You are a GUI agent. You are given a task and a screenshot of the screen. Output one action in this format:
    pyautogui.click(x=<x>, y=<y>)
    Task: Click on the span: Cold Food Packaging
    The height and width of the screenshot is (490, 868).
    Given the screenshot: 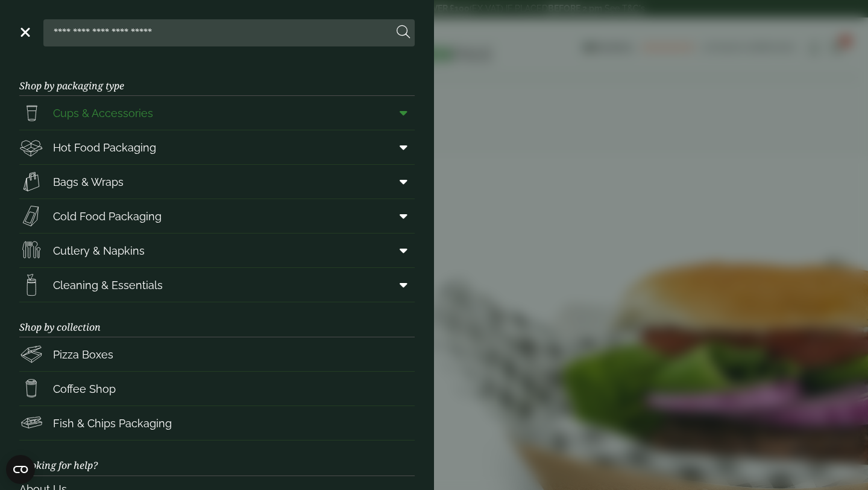 What is the action you would take?
    pyautogui.click(x=107, y=216)
    